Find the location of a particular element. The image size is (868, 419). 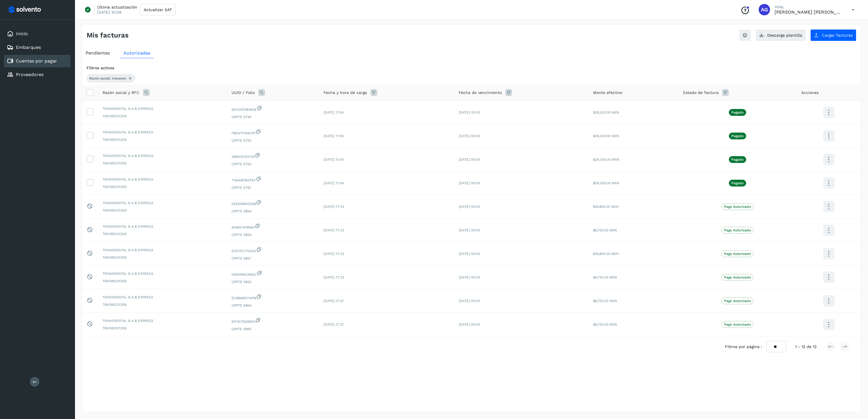

span: EC9B6BD114FB is located at coordinates (273, 297).